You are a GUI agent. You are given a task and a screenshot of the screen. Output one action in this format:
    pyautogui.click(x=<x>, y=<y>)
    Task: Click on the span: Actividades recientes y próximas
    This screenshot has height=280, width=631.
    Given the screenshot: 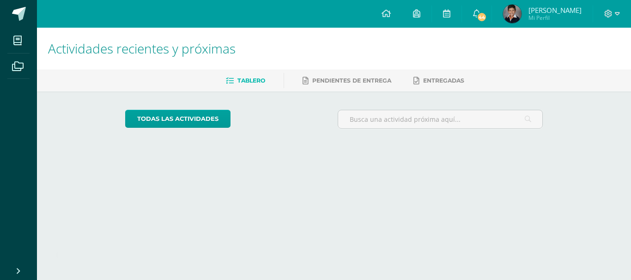 What is the action you would take?
    pyautogui.click(x=142, y=48)
    